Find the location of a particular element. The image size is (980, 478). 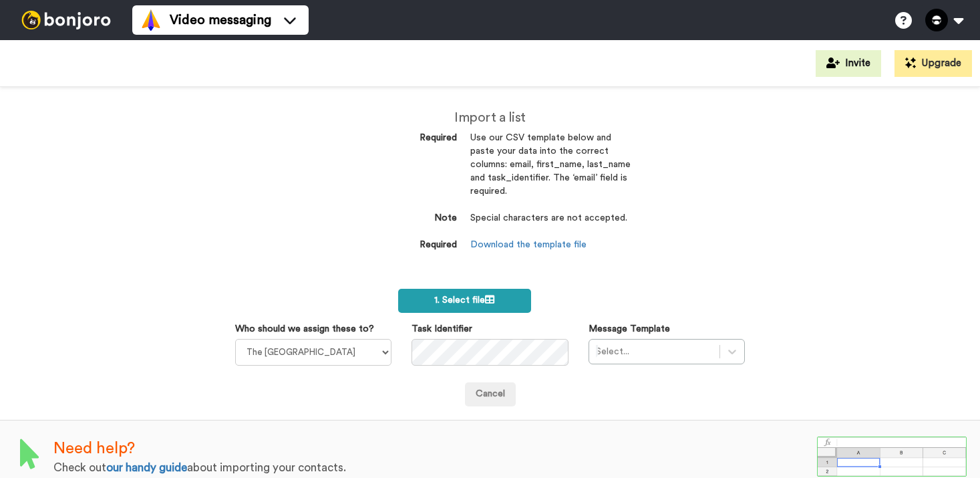

dd: Use our CSV template below and paste your data into the correct columns: email, first_name, last_... is located at coordinates (550, 172).